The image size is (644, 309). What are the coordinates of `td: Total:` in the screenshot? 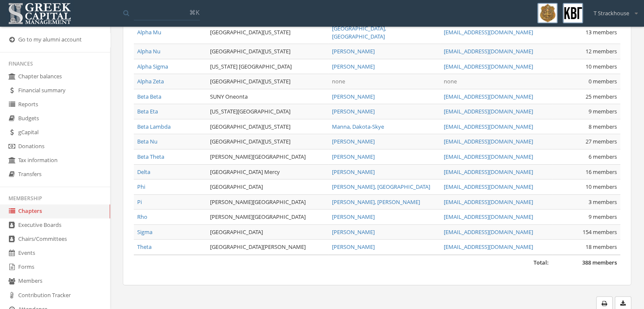 It's located at (343, 262).